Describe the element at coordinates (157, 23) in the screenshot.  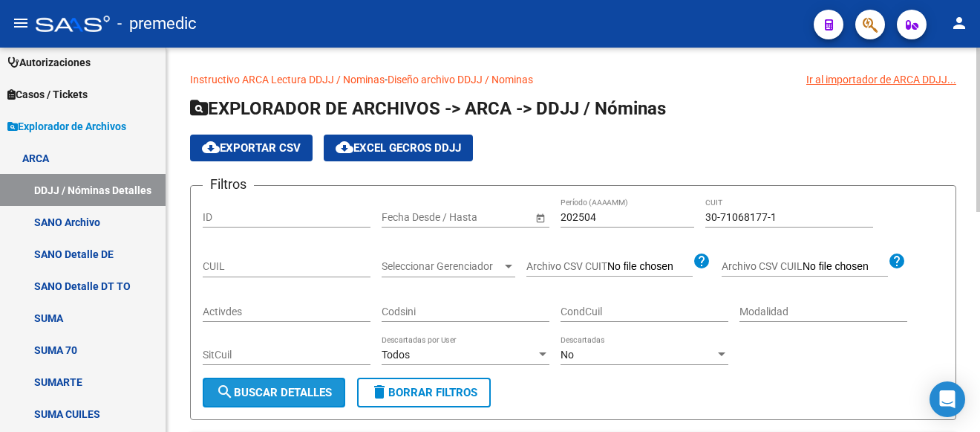
I see `span: - premedic` at that location.